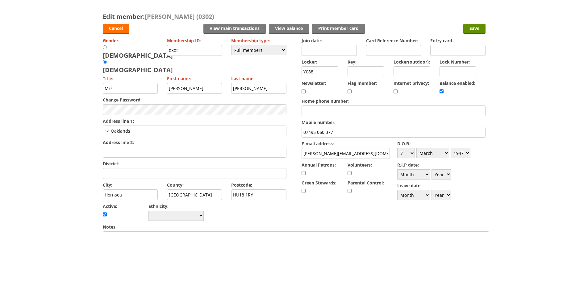  Describe the element at coordinates (130, 185) in the screenshot. I see `label: City:` at that location.